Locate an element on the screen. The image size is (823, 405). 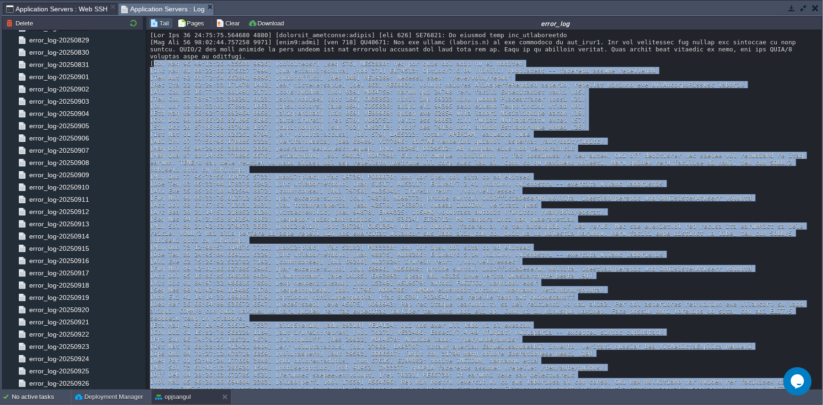
a: error_log-20250924 is located at coordinates (59, 359).